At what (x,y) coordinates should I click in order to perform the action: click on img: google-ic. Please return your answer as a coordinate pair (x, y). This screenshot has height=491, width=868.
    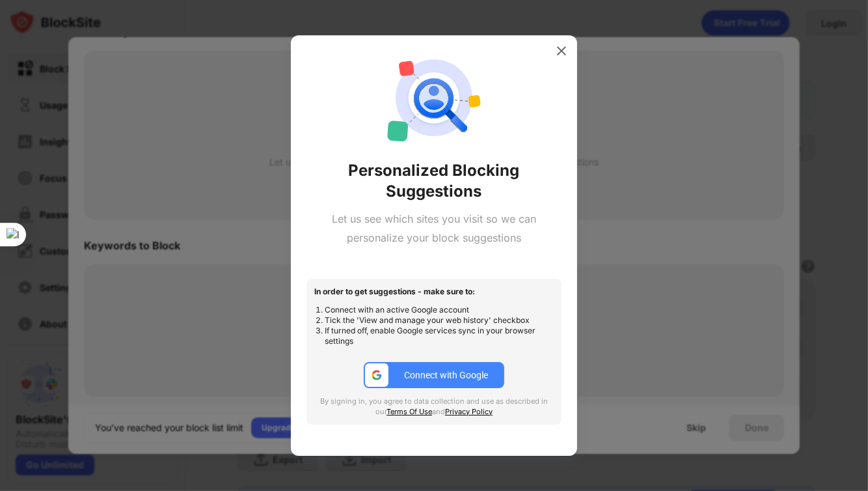
    Looking at the image, I should click on (377, 375).